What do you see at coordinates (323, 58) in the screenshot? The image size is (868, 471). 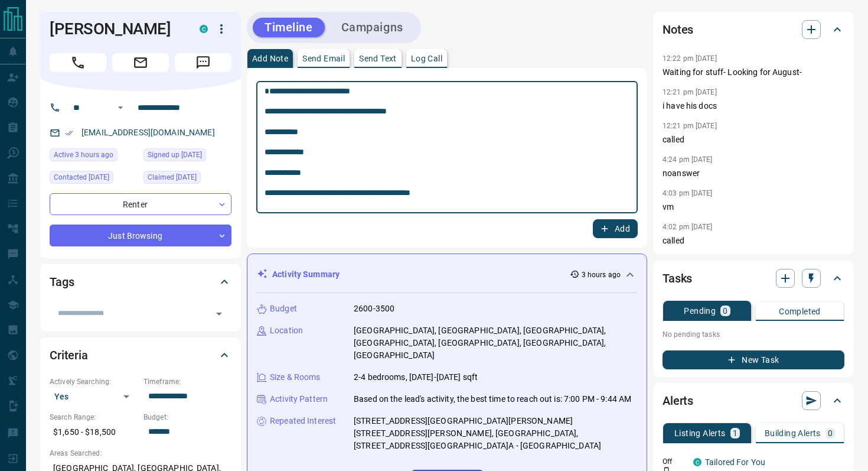 I see `p: Send Email` at bounding box center [323, 58].